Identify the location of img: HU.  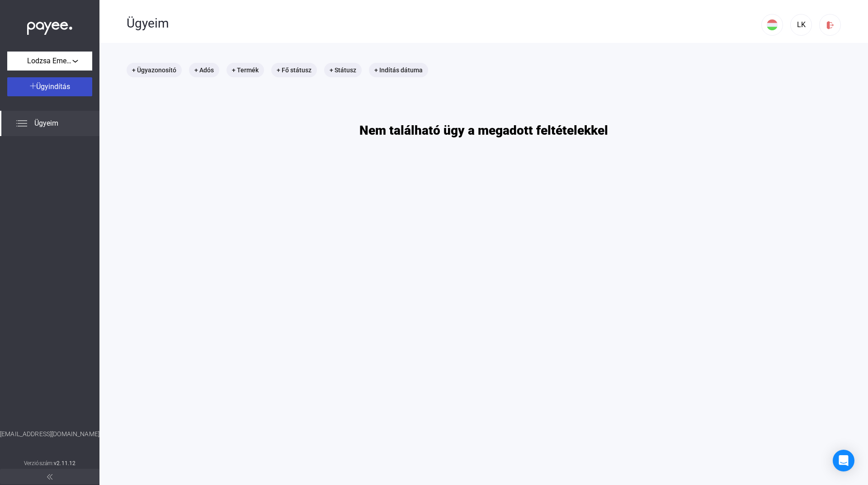
(772, 25).